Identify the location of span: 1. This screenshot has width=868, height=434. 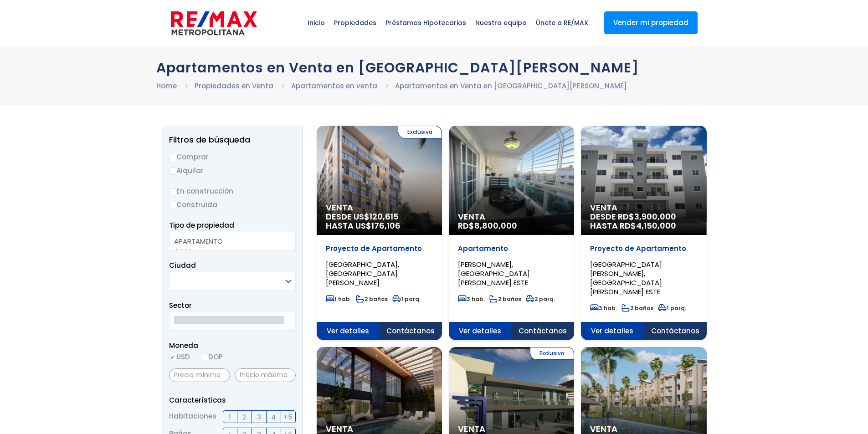
(230, 417).